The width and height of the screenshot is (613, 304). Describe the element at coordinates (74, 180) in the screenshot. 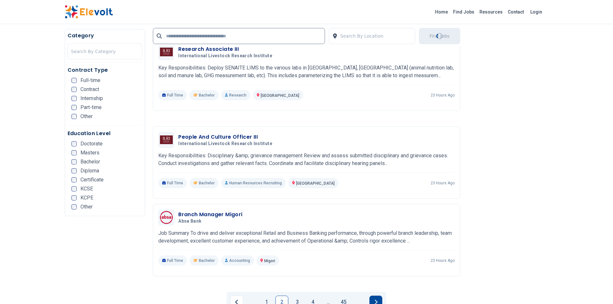

I see `input: Certificate` at that location.